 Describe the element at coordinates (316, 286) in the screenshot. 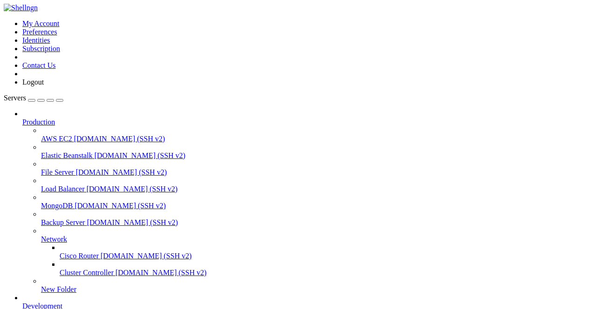

I see `li: New Folder` at that location.